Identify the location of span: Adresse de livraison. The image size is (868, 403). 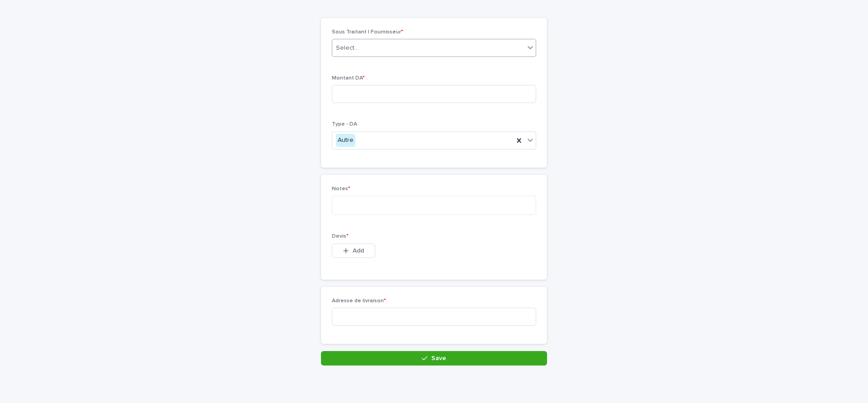
(359, 301).